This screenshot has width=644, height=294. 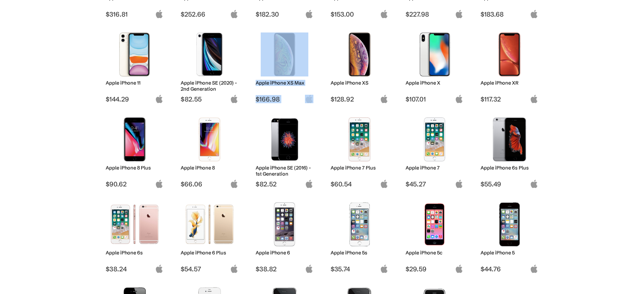 I want to click on a: iPhone 5 Apple iPhone 5 $44.76 apple-logo, so click(x=510, y=236).